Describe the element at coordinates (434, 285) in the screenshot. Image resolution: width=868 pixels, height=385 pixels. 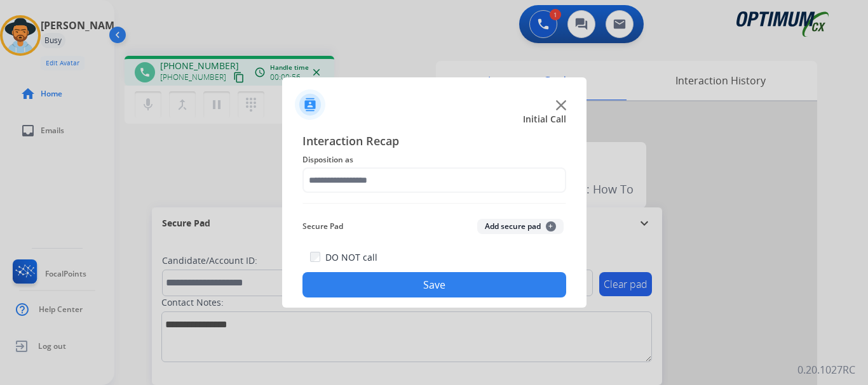
I see `button: Save` at that location.